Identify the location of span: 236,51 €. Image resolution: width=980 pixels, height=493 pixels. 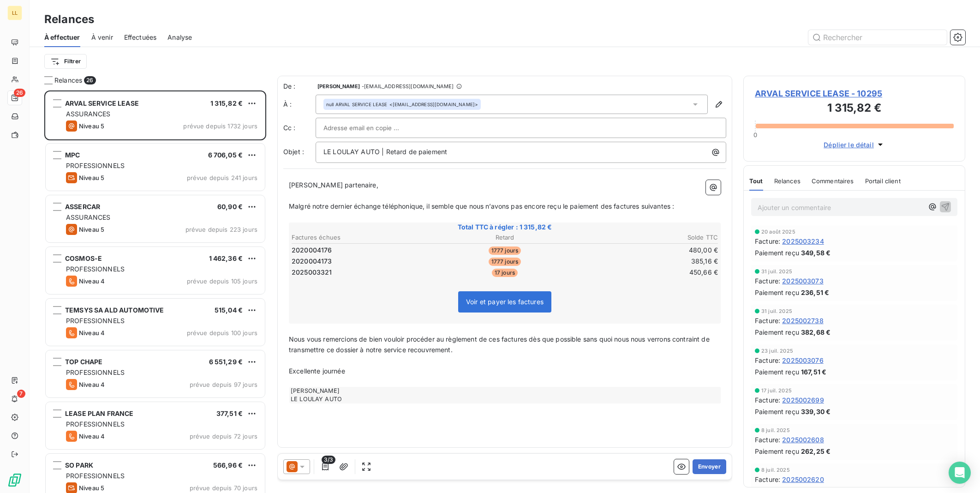
(815, 292).